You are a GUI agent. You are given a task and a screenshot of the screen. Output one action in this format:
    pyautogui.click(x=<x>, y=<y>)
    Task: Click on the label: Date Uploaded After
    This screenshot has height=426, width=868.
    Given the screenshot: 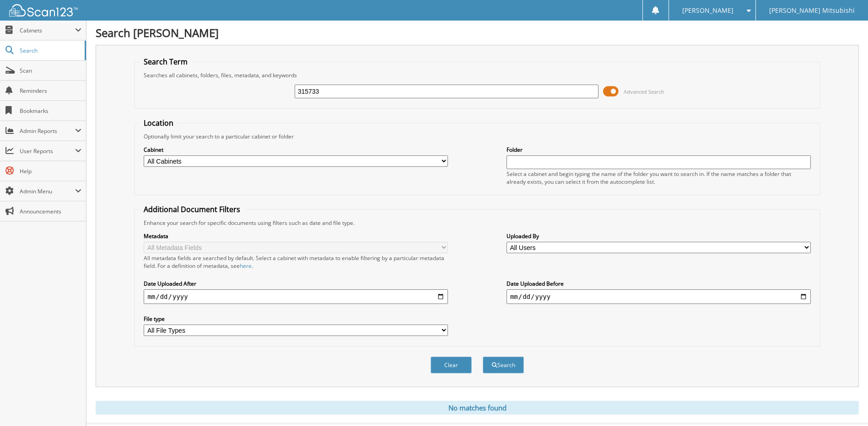 What is the action you would take?
    pyautogui.click(x=296, y=284)
    